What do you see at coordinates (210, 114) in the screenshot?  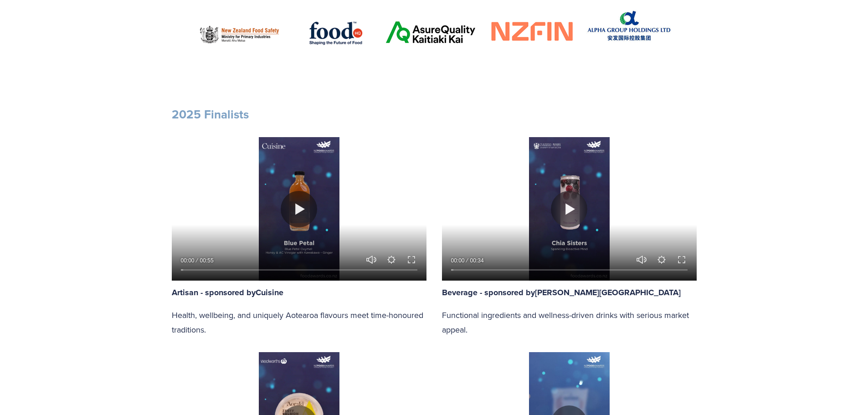 I see `strong: 2025 Finalists` at bounding box center [210, 114].